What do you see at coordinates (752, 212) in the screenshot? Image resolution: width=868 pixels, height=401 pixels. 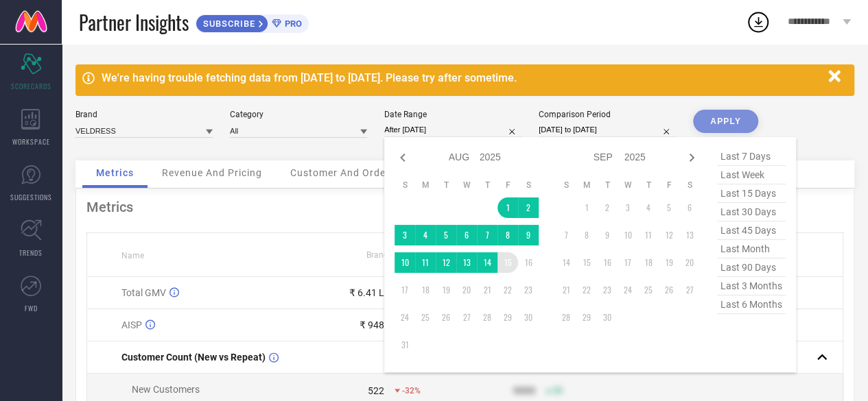 I see `span: last 30 days` at bounding box center [752, 212].